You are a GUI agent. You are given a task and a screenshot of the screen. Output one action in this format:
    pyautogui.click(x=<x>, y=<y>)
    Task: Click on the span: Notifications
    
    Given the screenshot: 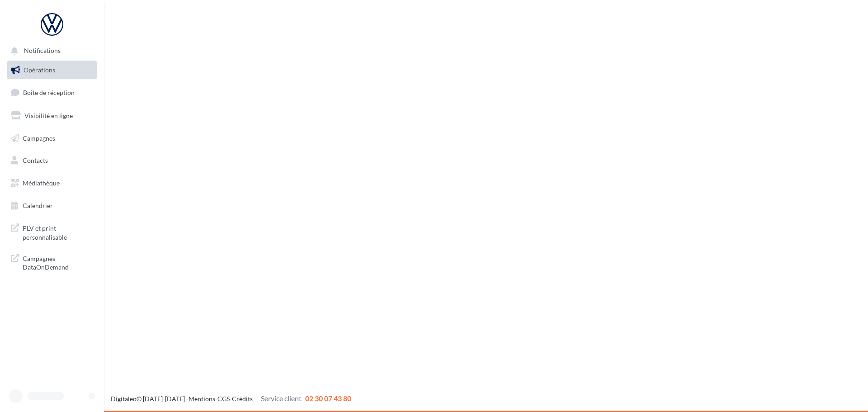 What is the action you would take?
    pyautogui.click(x=42, y=51)
    